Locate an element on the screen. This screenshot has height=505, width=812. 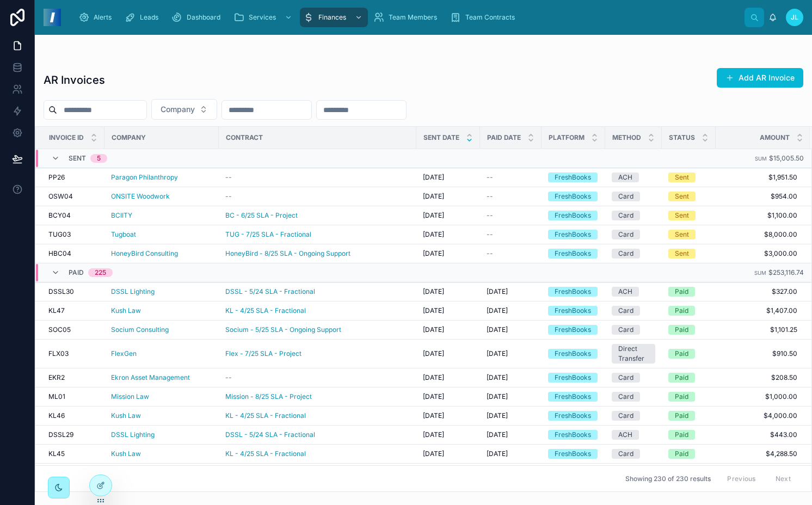
span: Leads is located at coordinates (149, 17).